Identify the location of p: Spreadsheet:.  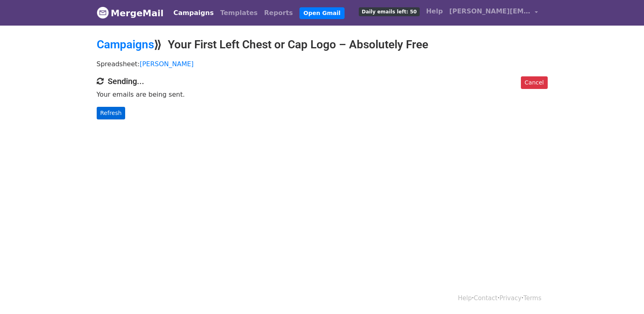
(322, 64).